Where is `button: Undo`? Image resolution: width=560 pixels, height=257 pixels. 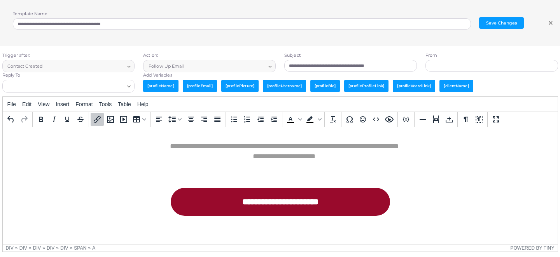
button: Undo is located at coordinates (11, 119).